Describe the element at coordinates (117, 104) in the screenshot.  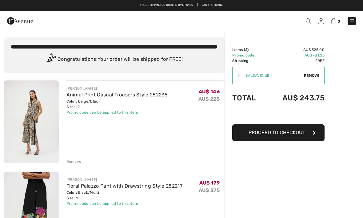
I see `div: Color: Beige/Black Size: 12` at that location.